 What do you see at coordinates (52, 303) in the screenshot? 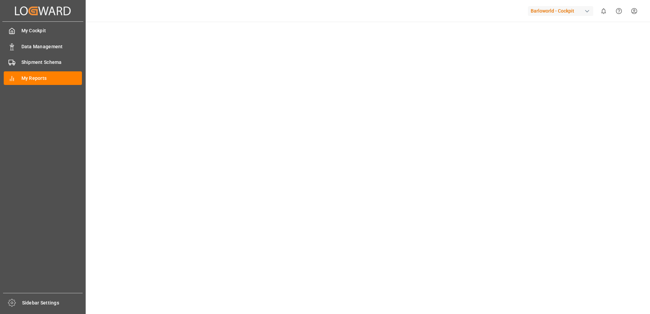
I see `span: Sidebar Settings` at bounding box center [52, 303].